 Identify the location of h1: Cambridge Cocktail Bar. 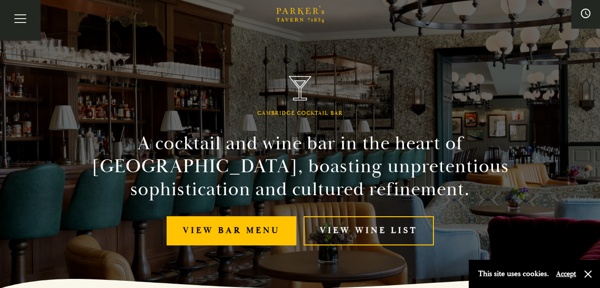
(300, 113).